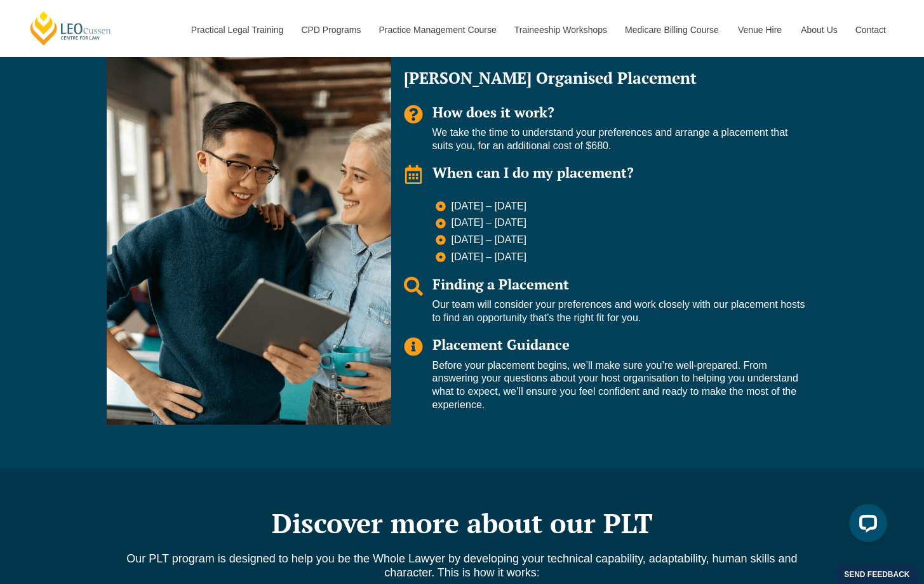  I want to click on span: Finding a Placement, so click(500, 284).